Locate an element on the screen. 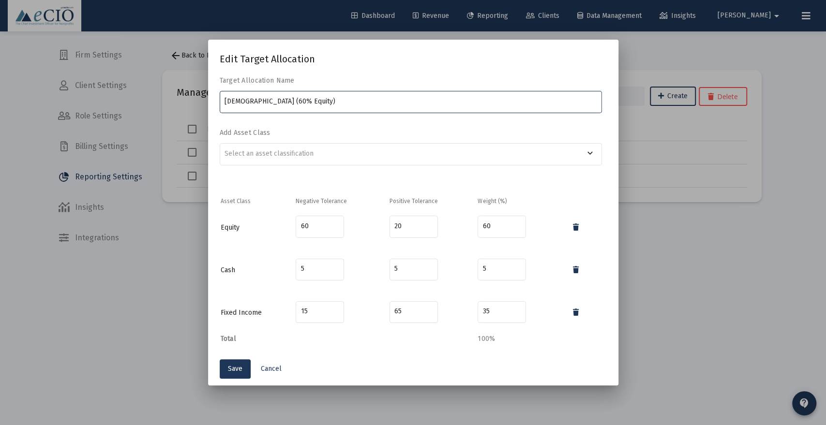  td: Asset Class is located at coordinates (258, 201).